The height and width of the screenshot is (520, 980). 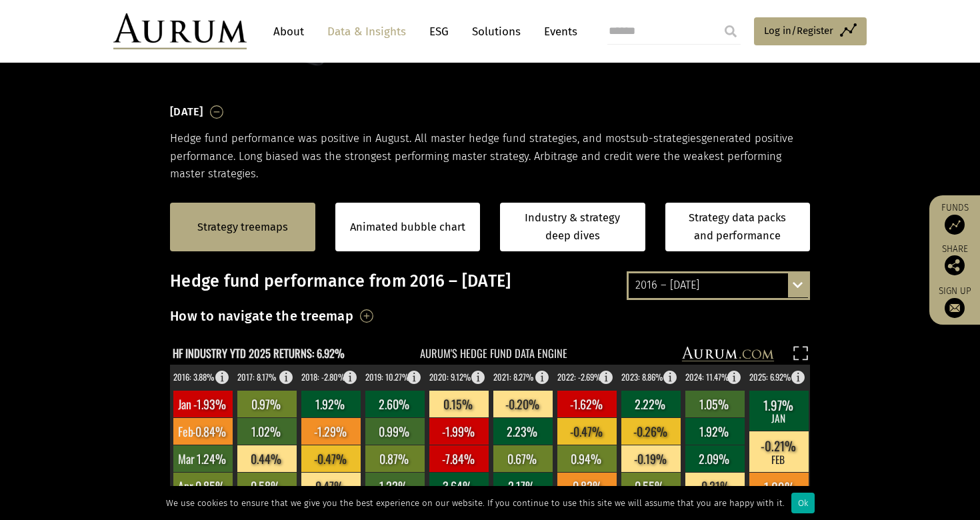 I want to click on a: Events, so click(x=557, y=31).